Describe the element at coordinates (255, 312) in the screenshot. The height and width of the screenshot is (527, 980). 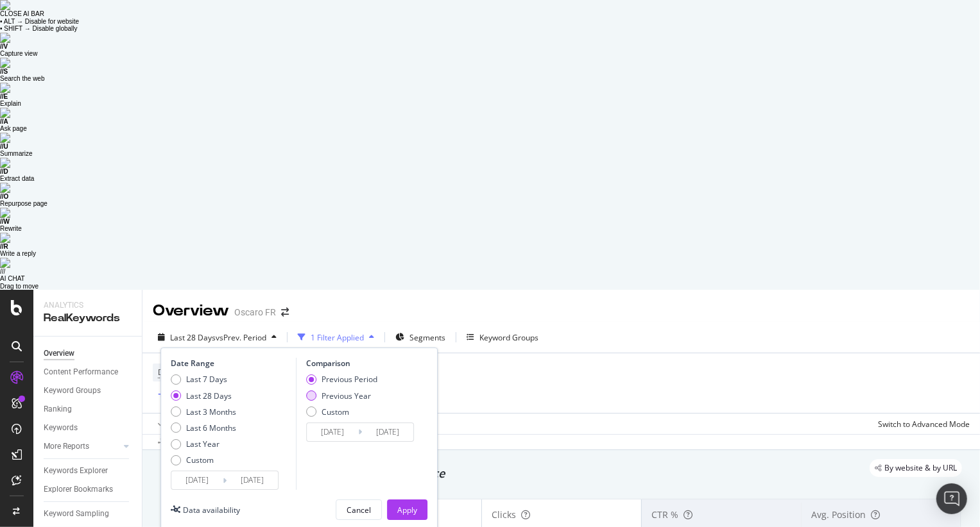
I see `div: Oscaro FR` at that location.